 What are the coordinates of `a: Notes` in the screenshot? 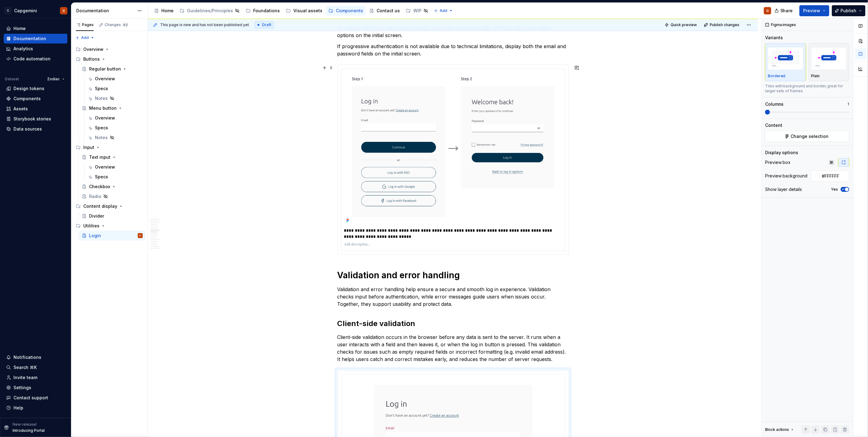 It's located at (115, 138).